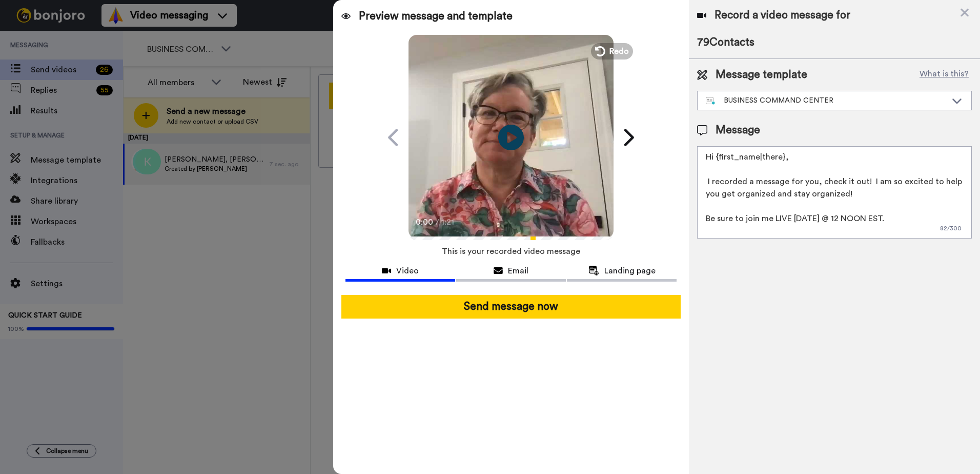 The image size is (980, 474). What do you see at coordinates (760, 75) in the screenshot?
I see `span: Message template` at bounding box center [760, 75].